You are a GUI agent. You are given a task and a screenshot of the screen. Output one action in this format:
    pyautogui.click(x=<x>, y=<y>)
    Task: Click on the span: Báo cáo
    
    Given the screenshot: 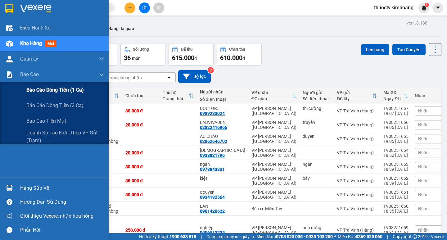 What is the action you would take?
    pyautogui.click(x=29, y=74)
    